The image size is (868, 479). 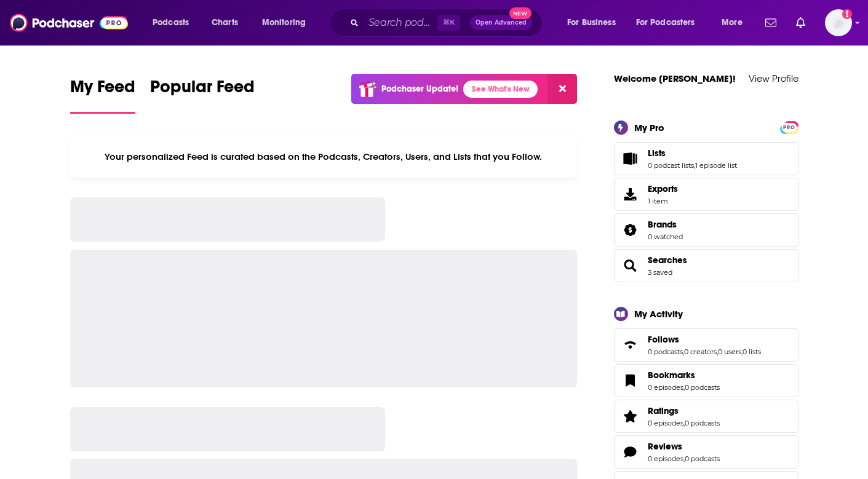 I want to click on span: My Feed, so click(x=103, y=91).